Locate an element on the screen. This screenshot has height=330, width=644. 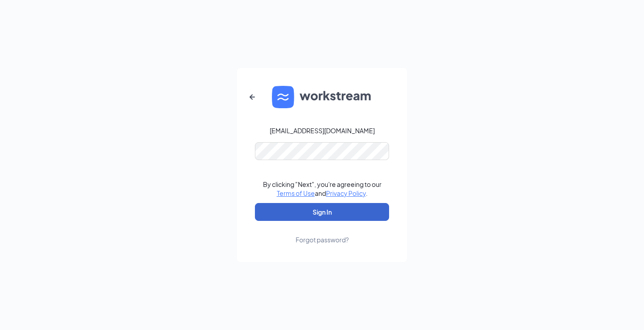
a: Forgot password? is located at coordinates (322, 232).